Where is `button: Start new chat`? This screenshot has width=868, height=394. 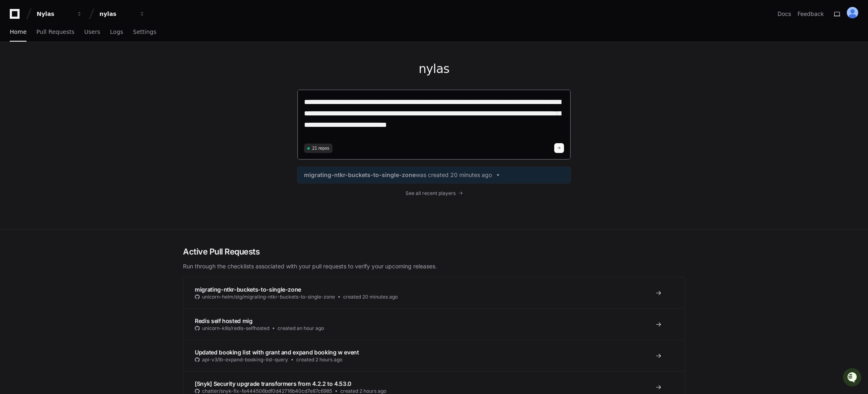 button: Start new chat is located at coordinates (143, 68).